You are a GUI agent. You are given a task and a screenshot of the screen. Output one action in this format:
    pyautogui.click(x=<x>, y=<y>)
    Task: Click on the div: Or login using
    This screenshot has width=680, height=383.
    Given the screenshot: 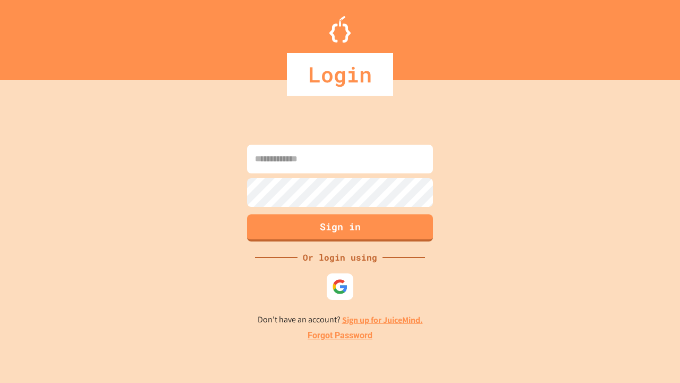 What is the action you would take?
    pyautogui.click(x=340, y=257)
    